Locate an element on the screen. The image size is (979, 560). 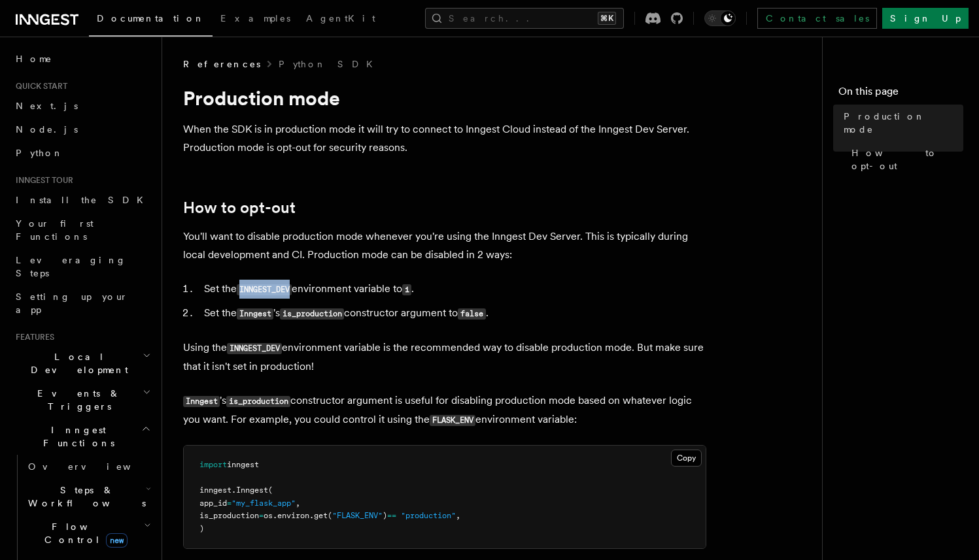
span: Local Development is located at coordinates (77, 363).